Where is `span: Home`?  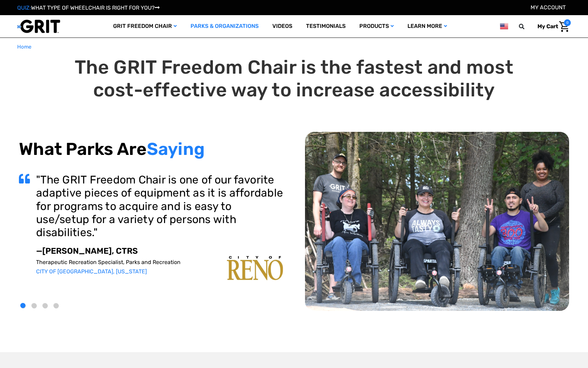 span: Home is located at coordinates (24, 47).